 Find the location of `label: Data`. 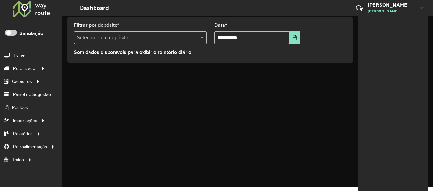

label: Data is located at coordinates (220, 25).